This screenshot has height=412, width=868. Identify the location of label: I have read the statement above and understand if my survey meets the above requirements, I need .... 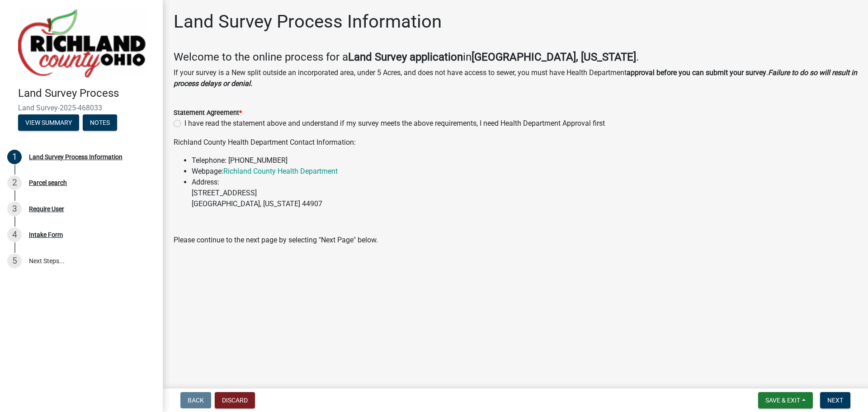
(395, 123).